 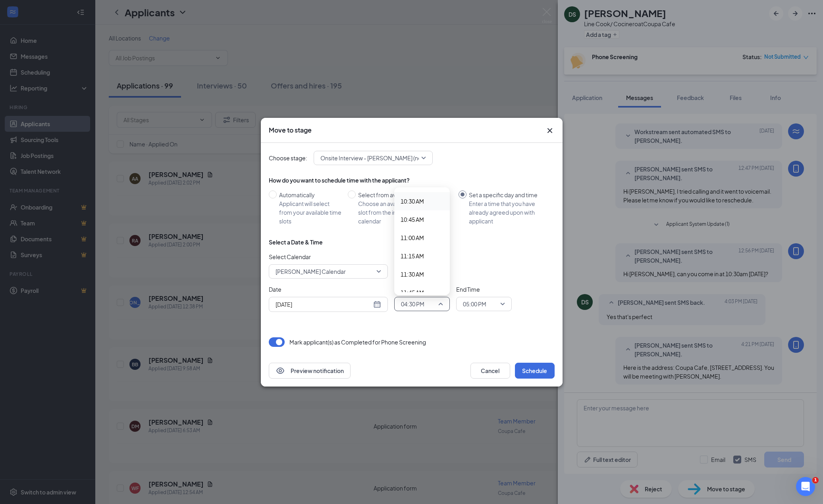 What do you see at coordinates (550, 131) in the screenshot?
I see `button: Close` at bounding box center [550, 131].